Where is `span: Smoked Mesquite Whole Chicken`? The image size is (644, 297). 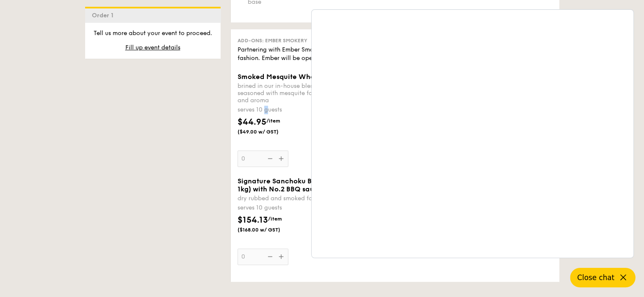
span: Smoked Mesquite Whole Chicken is located at coordinates (294, 77).